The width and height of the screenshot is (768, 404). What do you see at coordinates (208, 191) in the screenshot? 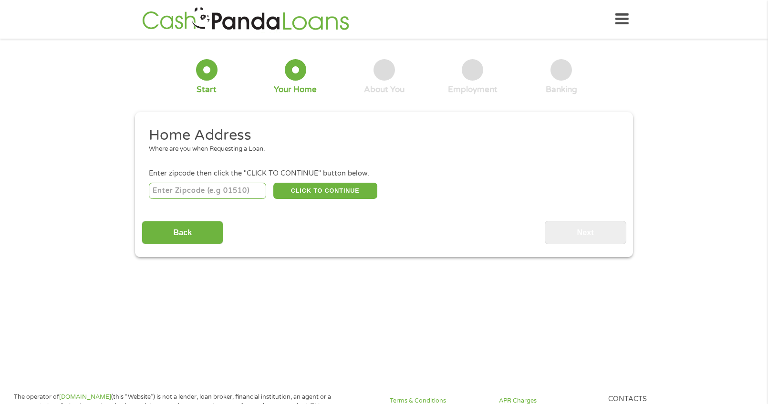
I see `input: Enter Zipcode (e.g 01510)` at bounding box center [208, 191].